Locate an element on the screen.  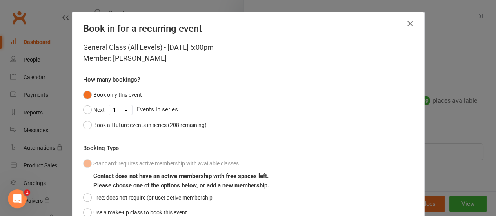
button: Close is located at coordinates (410, 24).